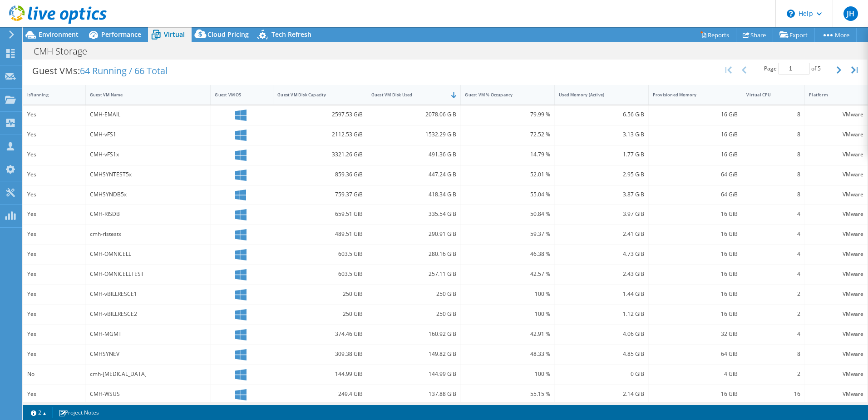 This screenshot has width=868, height=420. I want to click on div: CMH-vFS1x, so click(148, 154).